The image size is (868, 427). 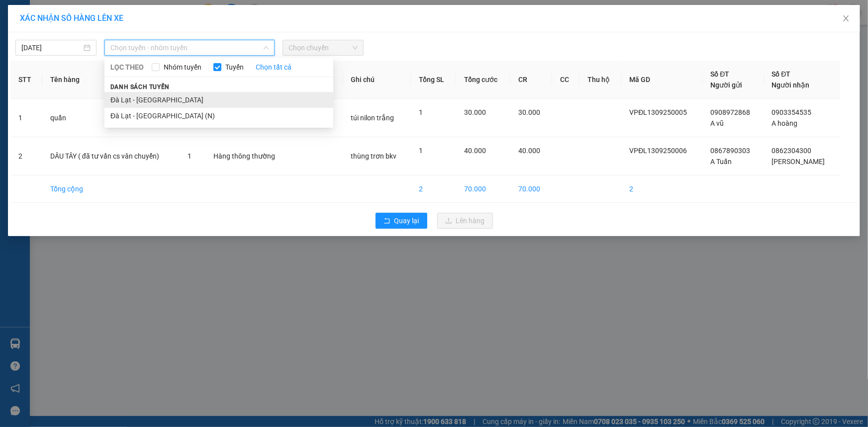 What do you see at coordinates (658, 112) in the screenshot?
I see `span: VPĐL1309250005` at bounding box center [658, 112].